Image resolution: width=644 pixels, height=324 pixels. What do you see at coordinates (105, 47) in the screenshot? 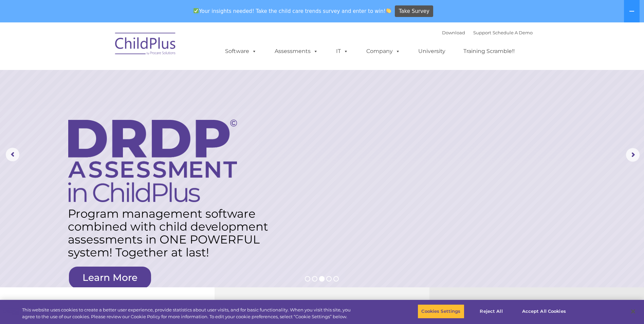
I see `span: Last name` at bounding box center [105, 47].